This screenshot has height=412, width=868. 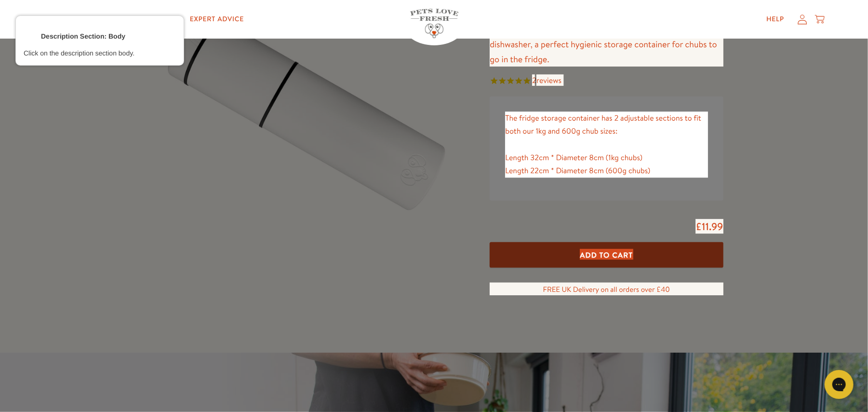 I want to click on img: Pets Love Fresh, so click(x=434, y=23).